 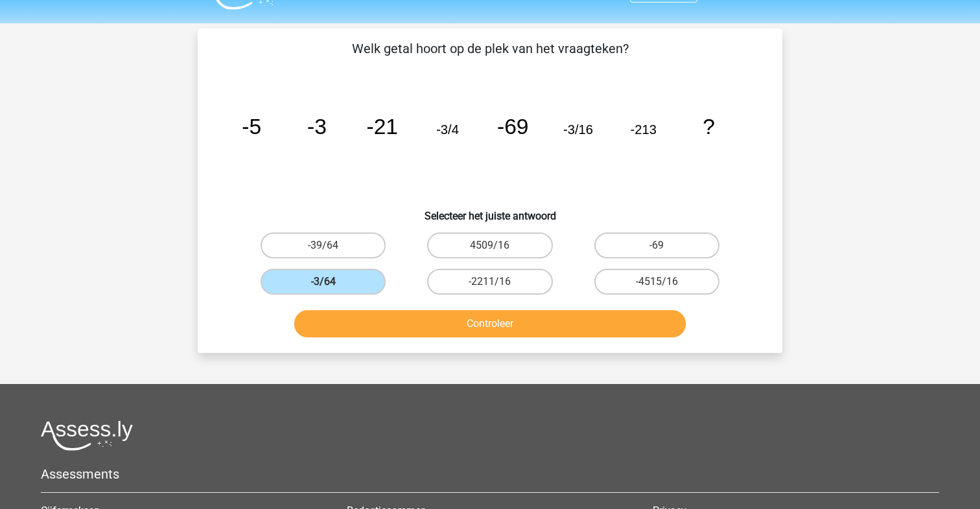 I want to click on tspan: -21, so click(x=382, y=127).